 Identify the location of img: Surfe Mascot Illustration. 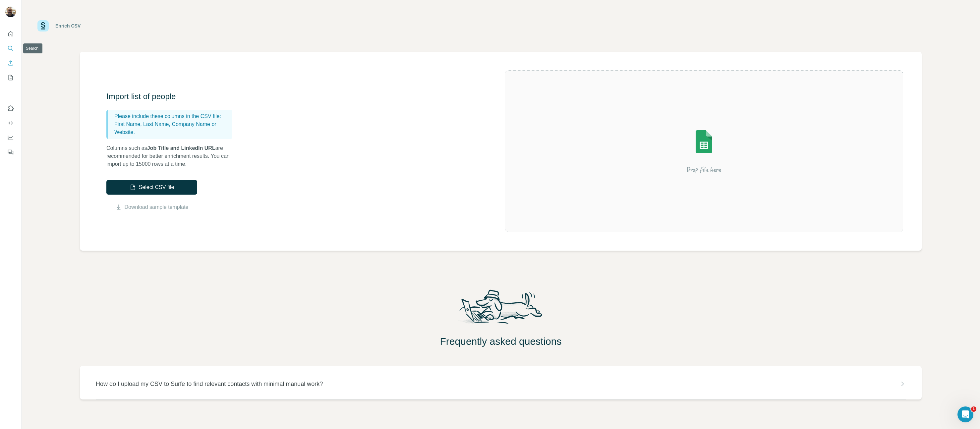
(501, 309).